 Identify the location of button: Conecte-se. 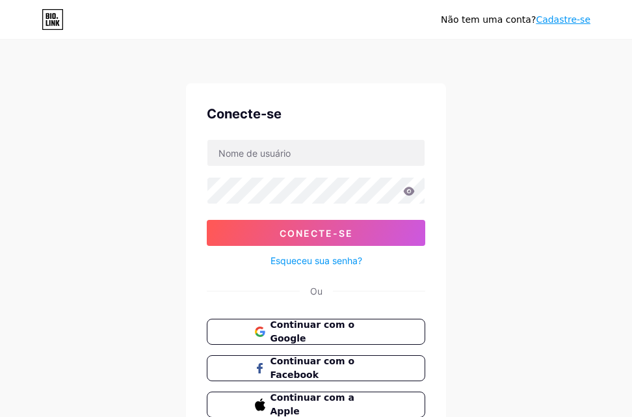
(316, 233).